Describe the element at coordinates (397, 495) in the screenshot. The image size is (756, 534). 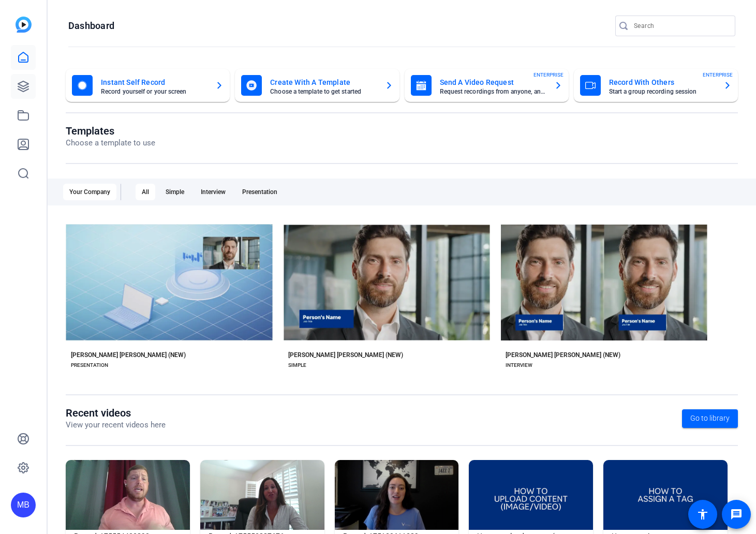
I see `img: Record_1751206112892_webcam` at that location.